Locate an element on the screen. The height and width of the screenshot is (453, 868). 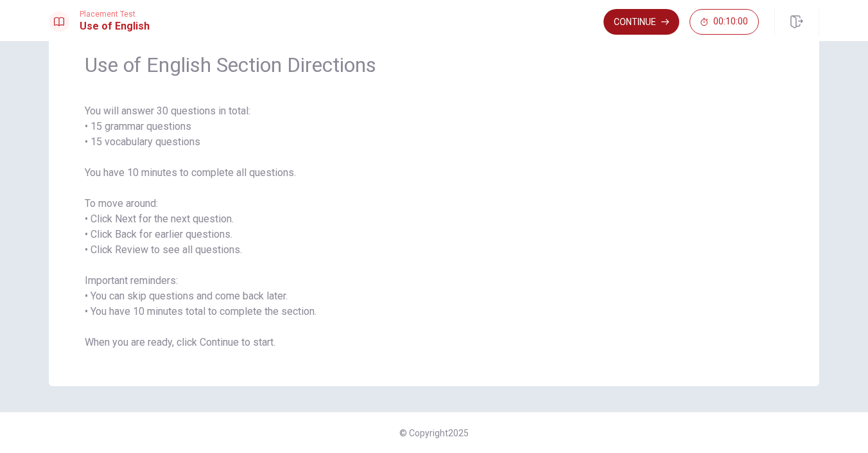
span: Use of English Section Directions is located at coordinates (434, 65).